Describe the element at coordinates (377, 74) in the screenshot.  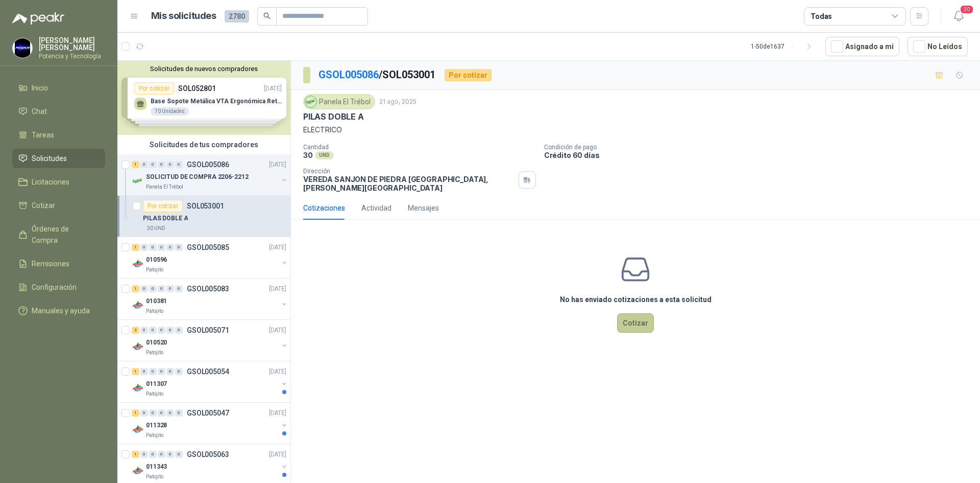
I see `p: / SOL053001` at that location.